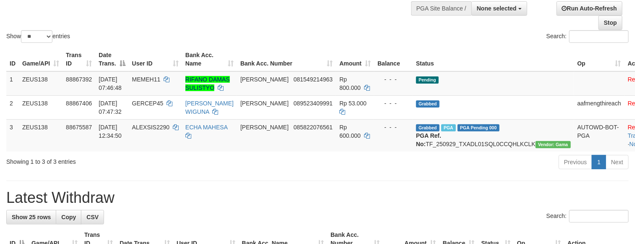 The image size is (635, 244). What do you see at coordinates (79, 79) in the screenshot?
I see `span: 88867392` at bounding box center [79, 79].